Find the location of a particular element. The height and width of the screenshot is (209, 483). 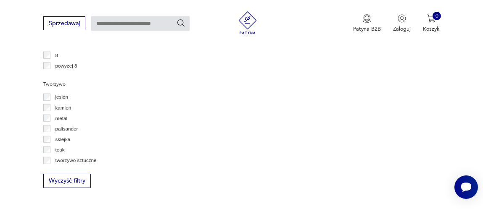

p: sklejka is located at coordinates (63, 139).